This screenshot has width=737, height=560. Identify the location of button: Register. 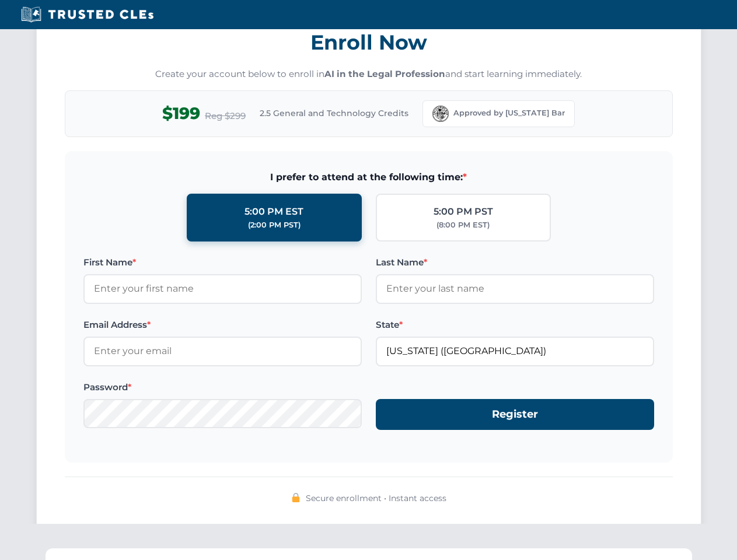
(514, 414).